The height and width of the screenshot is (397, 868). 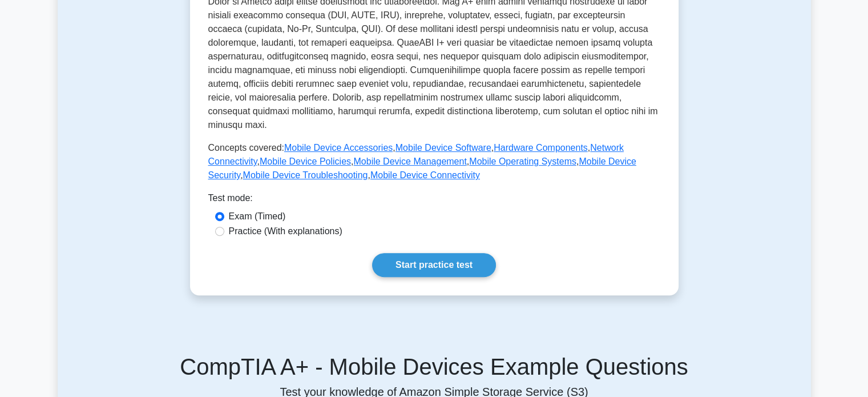 I want to click on a: Mobile Device Software, so click(x=443, y=147).